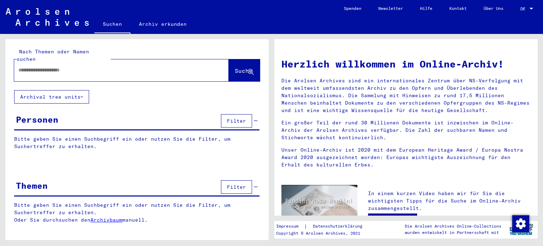  Describe the element at coordinates (392, 221) in the screenshot. I see `a: Video ansehen` at that location.